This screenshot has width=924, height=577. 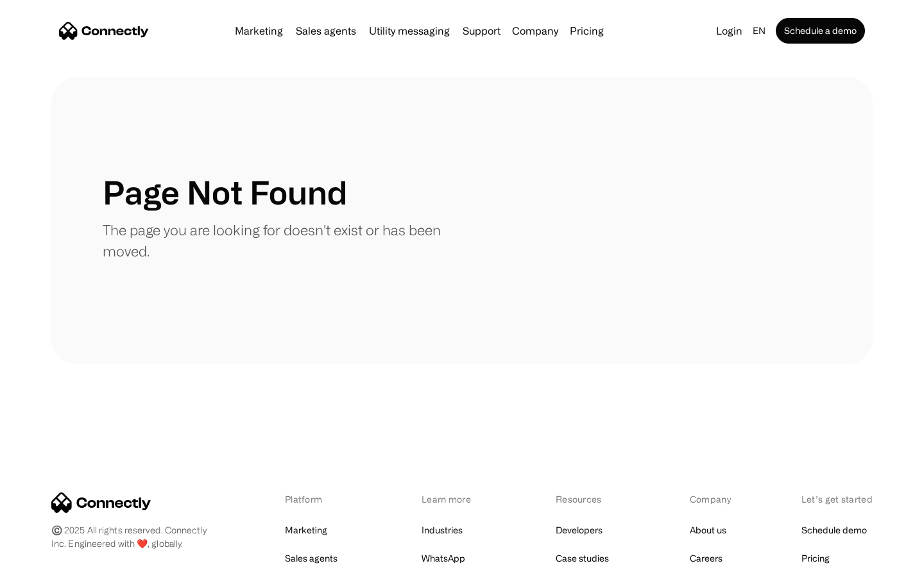 I want to click on a: Login, so click(x=729, y=31).